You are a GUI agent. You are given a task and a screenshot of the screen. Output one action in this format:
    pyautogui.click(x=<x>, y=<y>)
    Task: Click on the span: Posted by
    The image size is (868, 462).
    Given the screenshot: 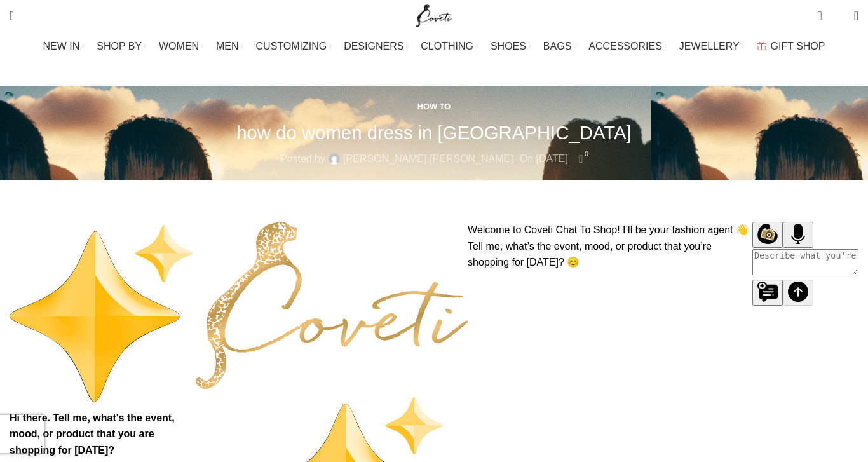 What is the action you would take?
    pyautogui.click(x=303, y=159)
    